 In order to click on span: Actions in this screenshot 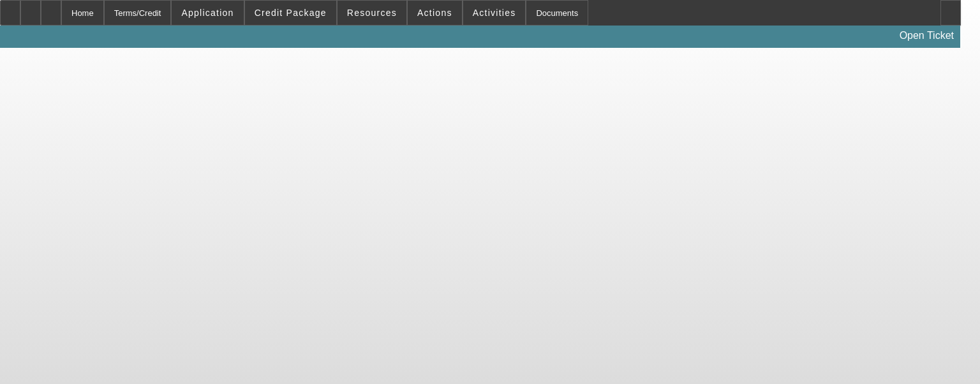, I will do `click(435, 13)`.